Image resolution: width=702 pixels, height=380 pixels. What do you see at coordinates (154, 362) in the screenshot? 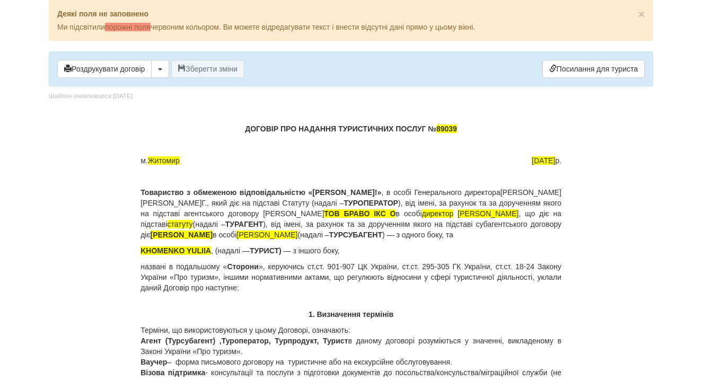
I see `b: Ваучер` at bounding box center [154, 362].